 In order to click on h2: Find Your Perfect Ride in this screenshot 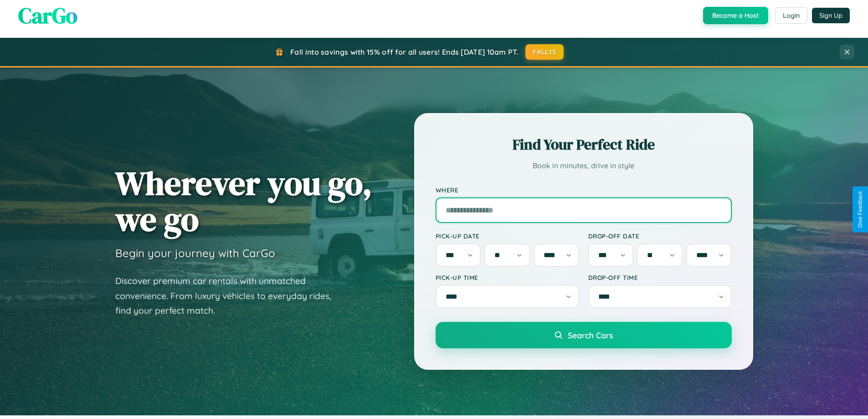, I will do `click(583, 145)`.